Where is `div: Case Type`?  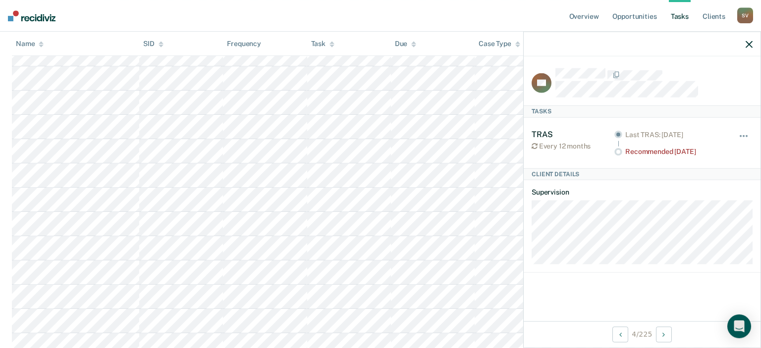
div: Case Type is located at coordinates (500, 44).